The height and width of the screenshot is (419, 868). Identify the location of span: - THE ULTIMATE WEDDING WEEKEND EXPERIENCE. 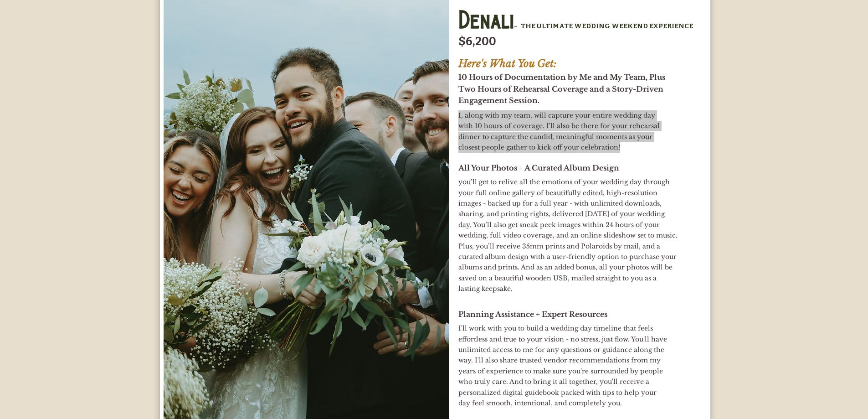
(603, 26).